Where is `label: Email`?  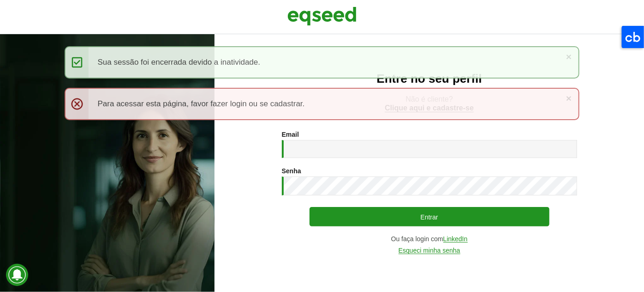
label: Email is located at coordinates (290, 134).